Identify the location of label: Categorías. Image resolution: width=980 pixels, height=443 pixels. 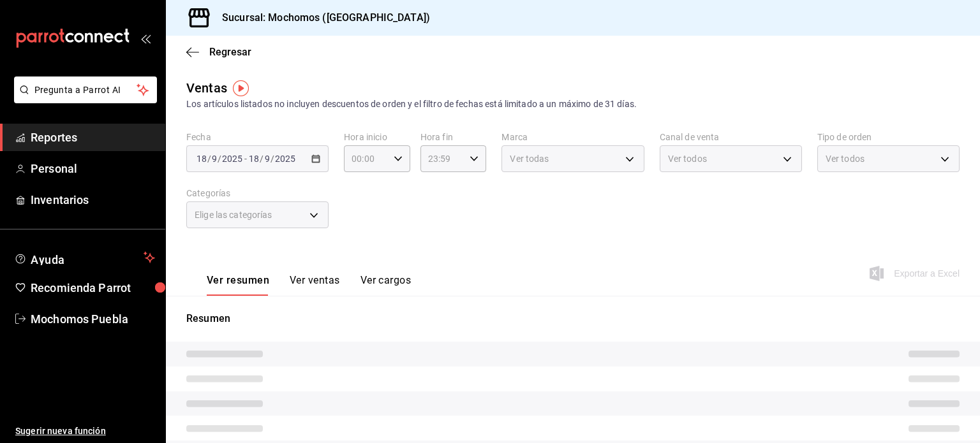
(257, 193).